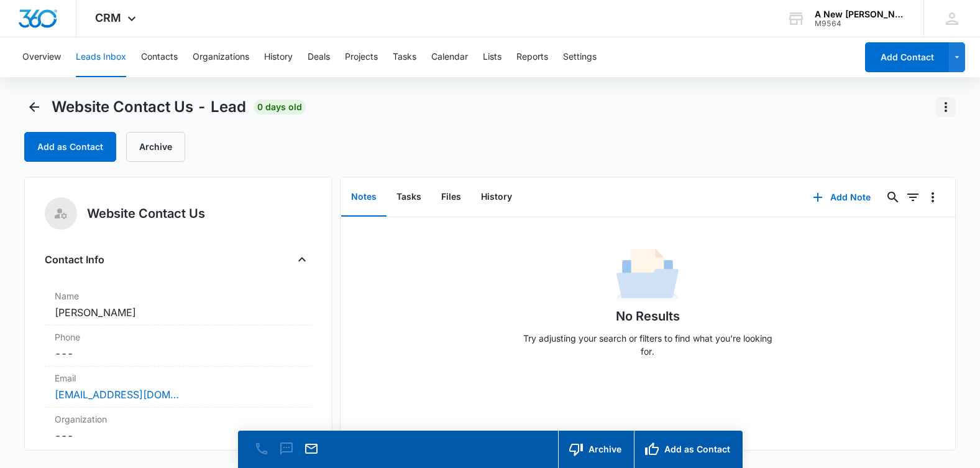 This screenshot has width=980, height=468. Describe the element at coordinates (648, 276) in the screenshot. I see `img: No Data` at that location.